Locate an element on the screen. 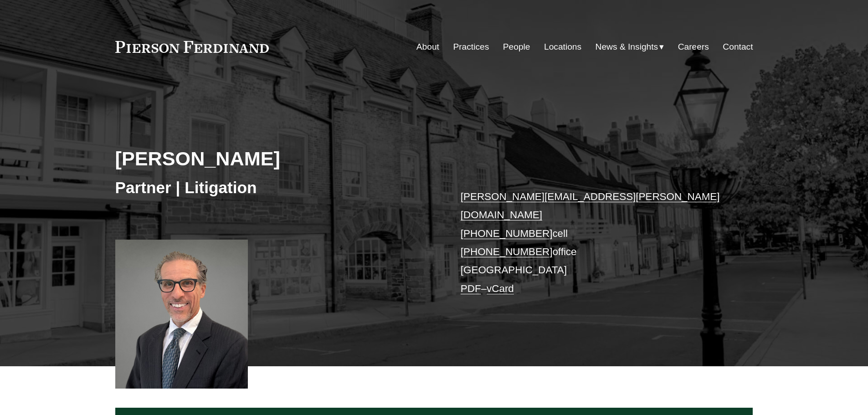 The height and width of the screenshot is (415, 868). span: News & Insights is located at coordinates (627, 47).